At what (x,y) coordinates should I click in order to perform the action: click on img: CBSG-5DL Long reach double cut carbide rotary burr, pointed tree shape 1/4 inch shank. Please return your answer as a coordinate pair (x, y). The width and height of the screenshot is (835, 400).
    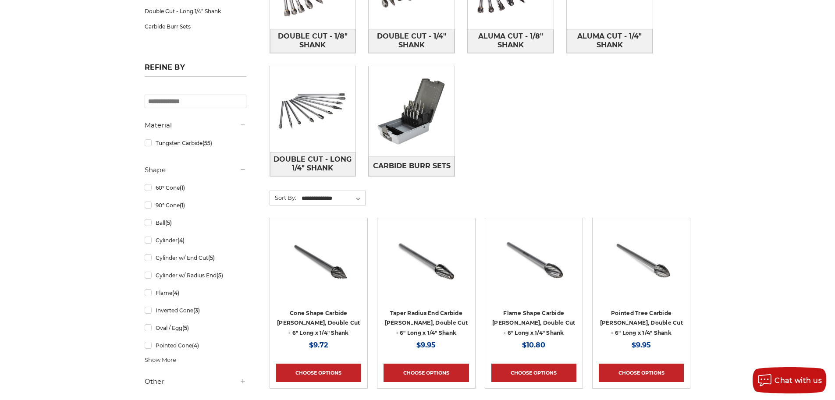
    Looking at the image, I should click on (641, 259).